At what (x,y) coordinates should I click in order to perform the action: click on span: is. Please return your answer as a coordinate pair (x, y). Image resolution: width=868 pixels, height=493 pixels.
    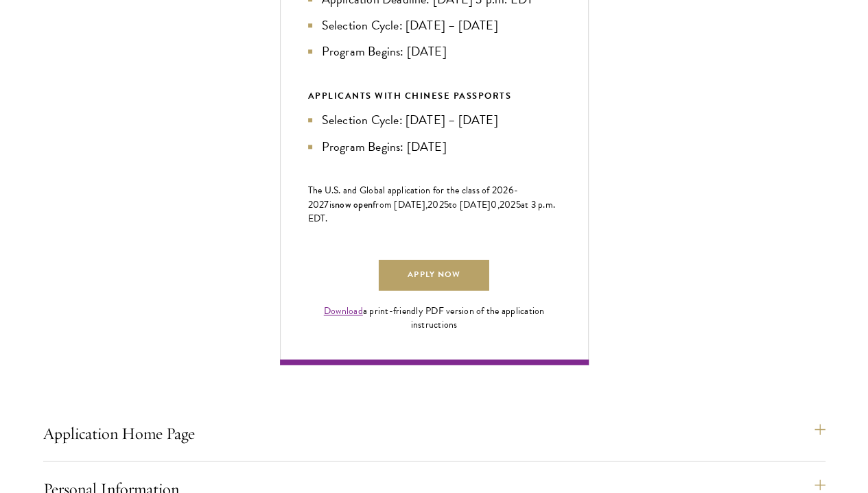
    Looking at the image, I should click on (332, 205).